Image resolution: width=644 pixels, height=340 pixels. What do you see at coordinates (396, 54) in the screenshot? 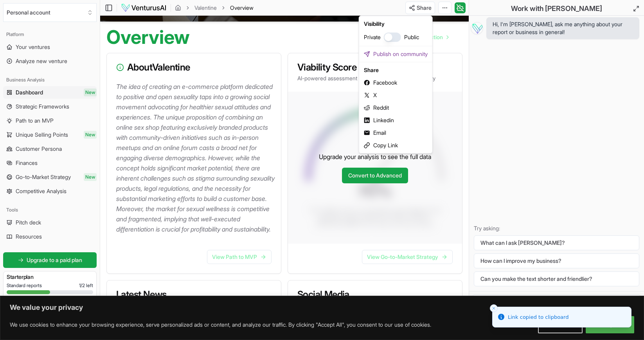
I see `a: Publish on community` at bounding box center [396, 54].